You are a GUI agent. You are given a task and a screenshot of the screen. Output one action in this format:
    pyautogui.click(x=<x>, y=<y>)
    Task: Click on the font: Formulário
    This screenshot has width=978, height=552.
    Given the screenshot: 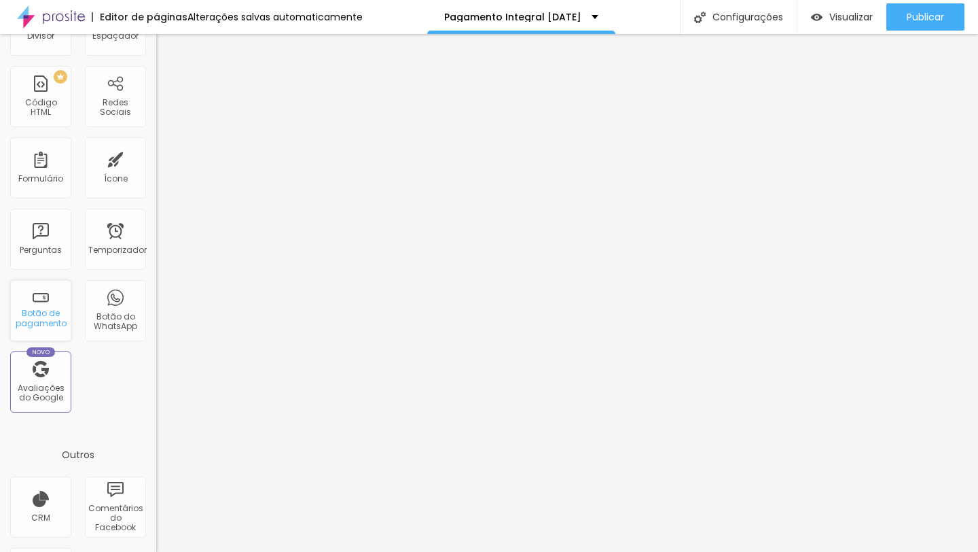 What is the action you would take?
    pyautogui.click(x=41, y=178)
    